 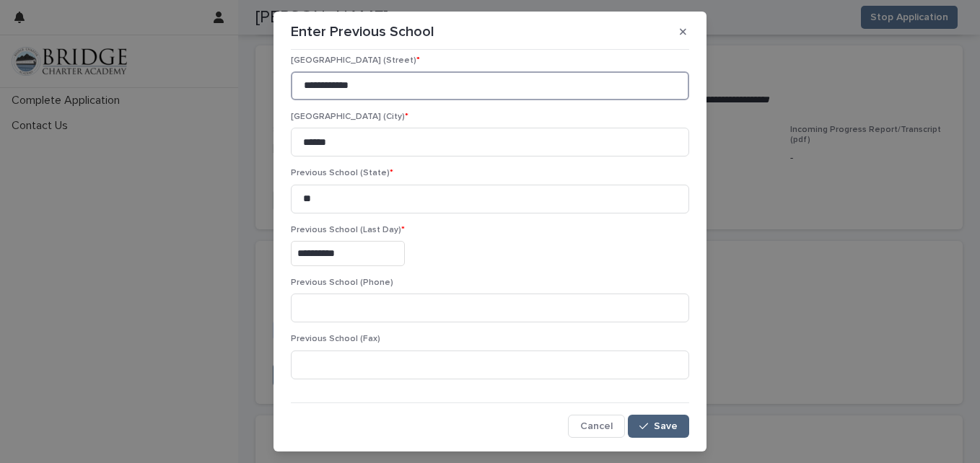 What do you see at coordinates (596, 427) in the screenshot?
I see `button: Cancel` at bounding box center [596, 427].